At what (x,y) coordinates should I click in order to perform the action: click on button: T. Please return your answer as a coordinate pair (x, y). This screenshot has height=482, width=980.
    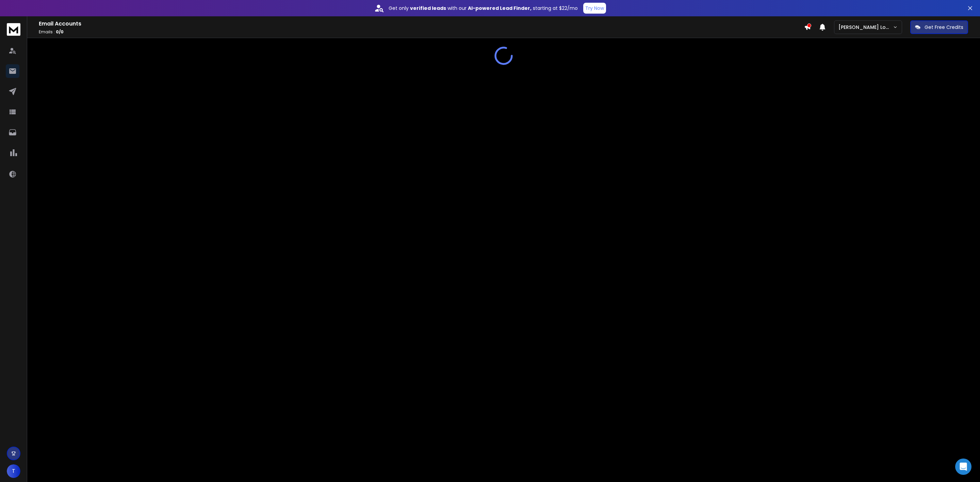
    Looking at the image, I should click on (14, 471).